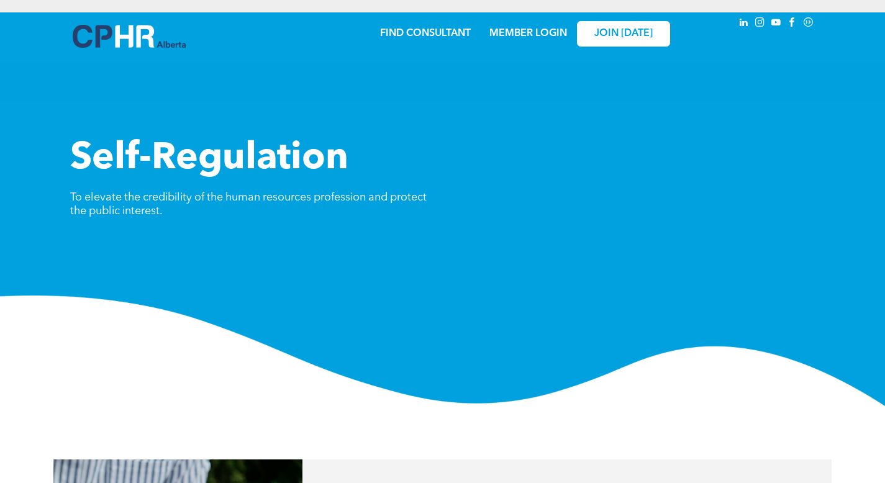 Image resolution: width=885 pixels, height=483 pixels. Describe the element at coordinates (425, 34) in the screenshot. I see `a: FIND CONSULTANT` at that location.